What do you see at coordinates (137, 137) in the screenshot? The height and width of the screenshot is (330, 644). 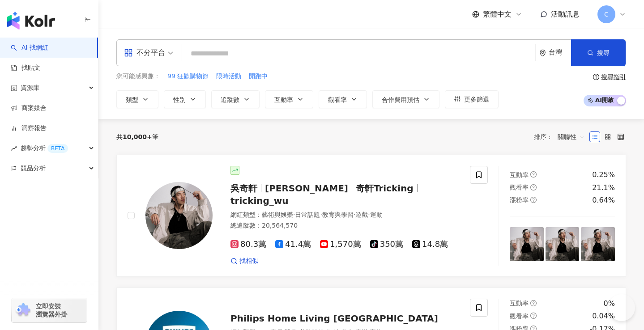 I see `span: 10,000+` at bounding box center [137, 137].